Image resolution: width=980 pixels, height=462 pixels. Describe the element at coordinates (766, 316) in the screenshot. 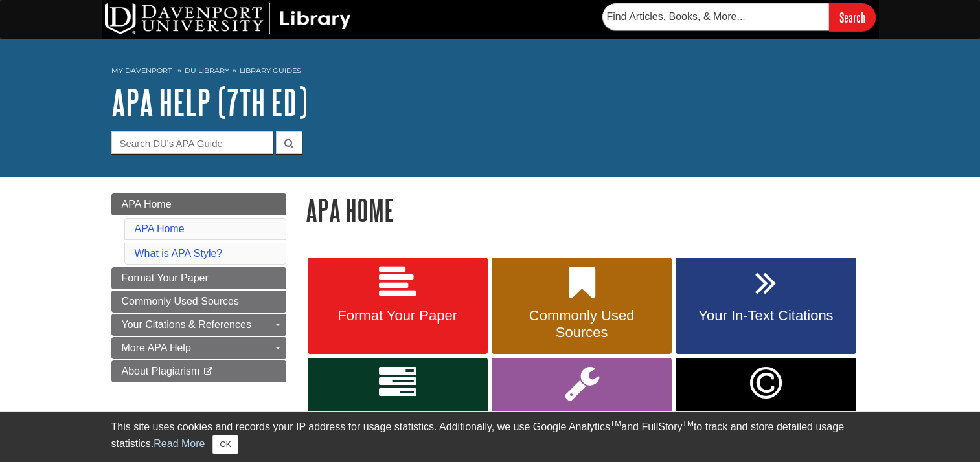

I see `span: Your In-Text Citations` at that location.